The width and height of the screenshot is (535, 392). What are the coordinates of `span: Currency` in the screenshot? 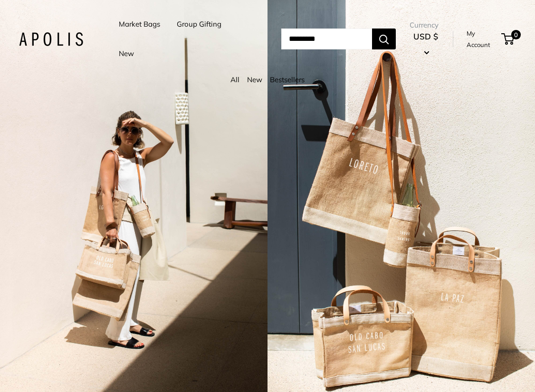 It's located at (426, 25).